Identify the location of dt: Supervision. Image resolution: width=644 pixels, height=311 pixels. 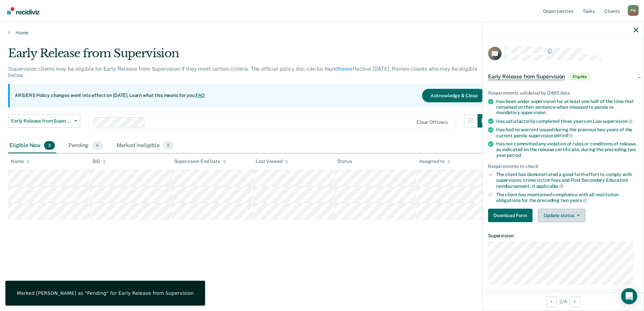
(563, 236).